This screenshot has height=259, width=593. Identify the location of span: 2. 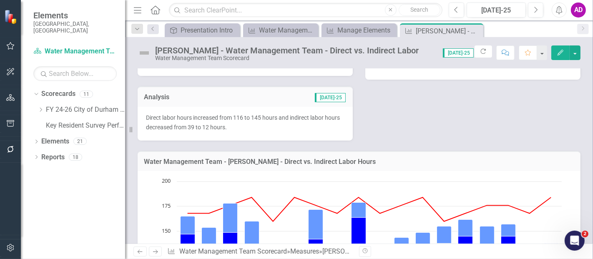
(585, 234).